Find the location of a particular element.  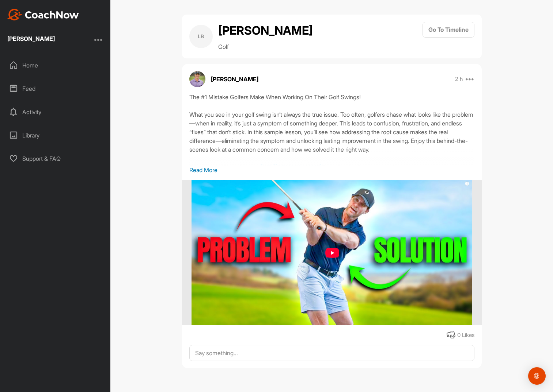

img: avatar is located at coordinates (197, 79).